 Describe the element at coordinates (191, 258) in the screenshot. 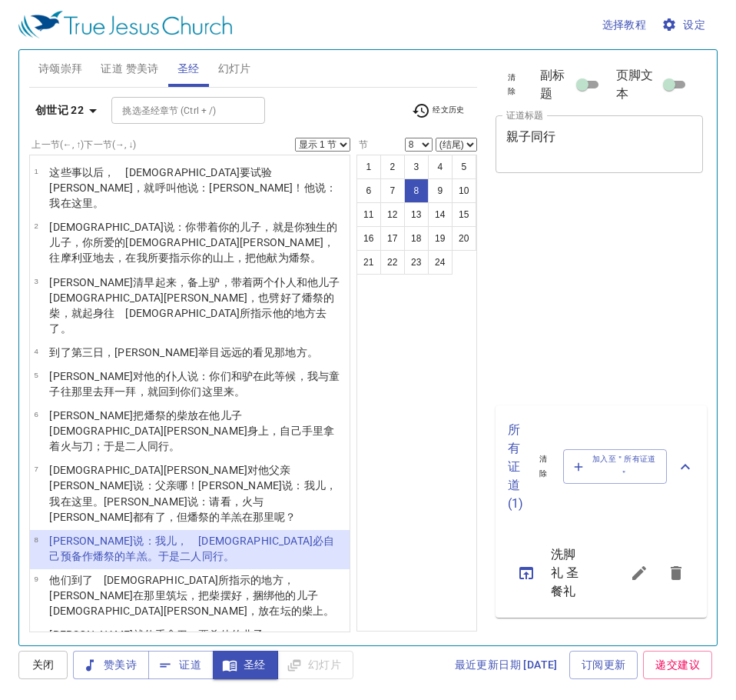

I see `wh3212: 摩利亚` at that location.